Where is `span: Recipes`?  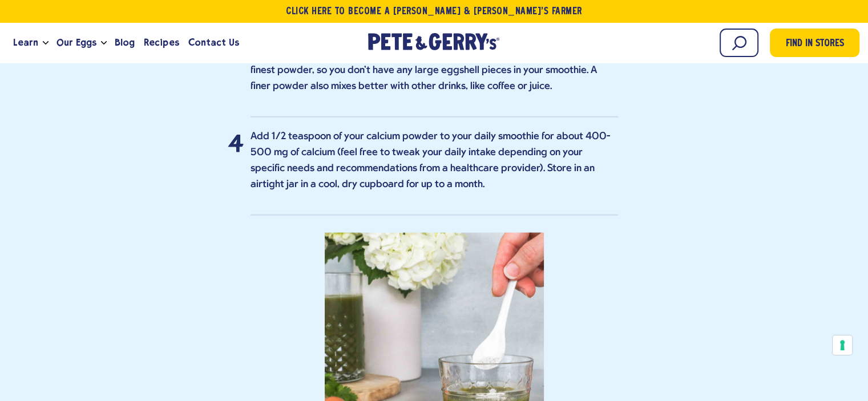 span: Recipes is located at coordinates (161, 42).